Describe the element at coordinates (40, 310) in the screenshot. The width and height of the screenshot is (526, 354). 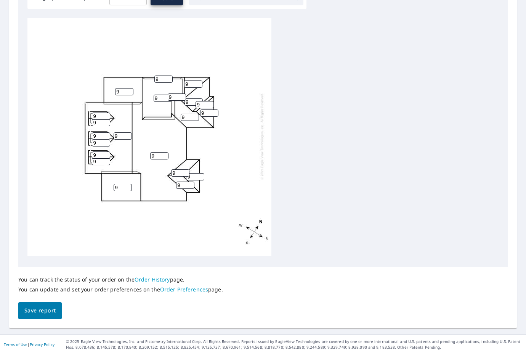
I see `span: Save report` at that location.